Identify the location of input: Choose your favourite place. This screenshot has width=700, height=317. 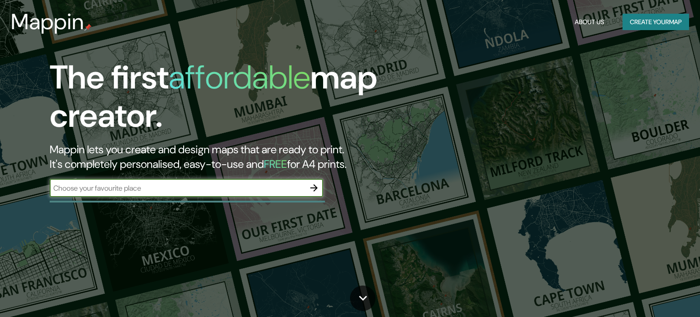
(177, 188).